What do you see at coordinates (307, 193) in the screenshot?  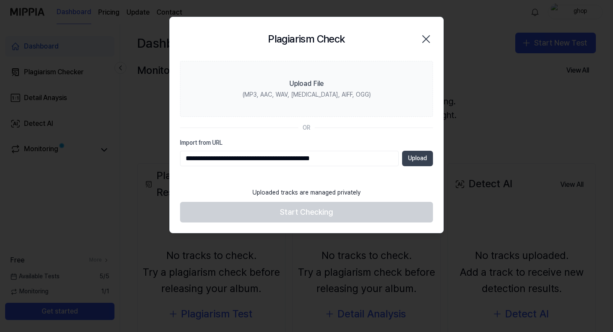 I see `div: Uploaded tracks are managed privately` at bounding box center [307, 193].